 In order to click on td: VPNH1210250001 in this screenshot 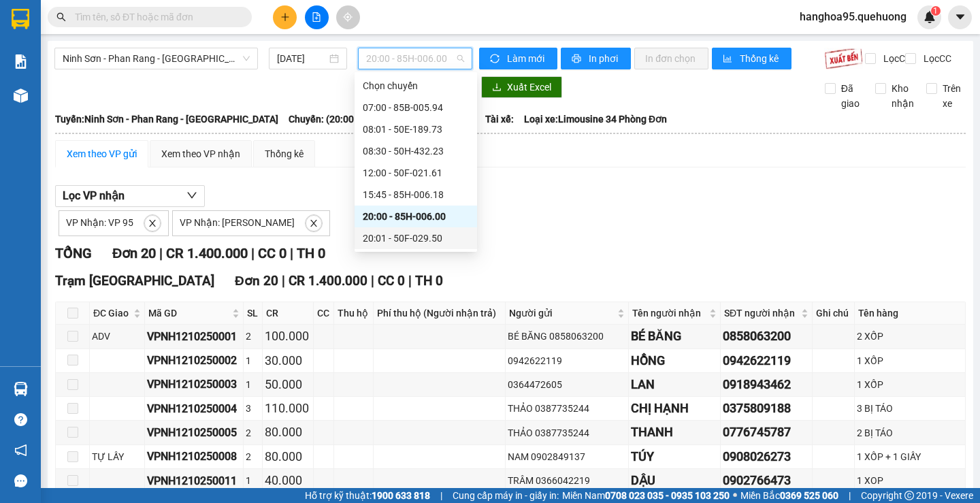, I will do `click(194, 336)`.